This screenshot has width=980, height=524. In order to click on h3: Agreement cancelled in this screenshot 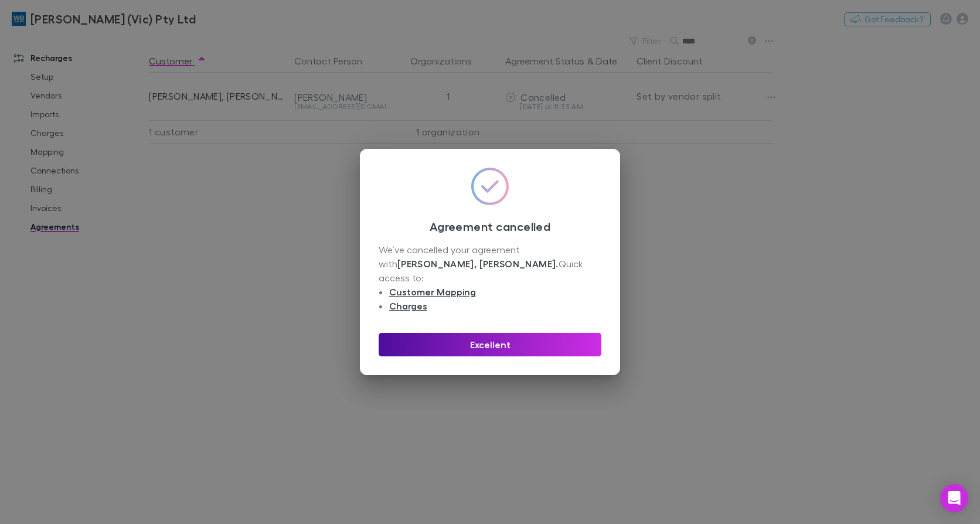, I will do `click(490, 226)`.